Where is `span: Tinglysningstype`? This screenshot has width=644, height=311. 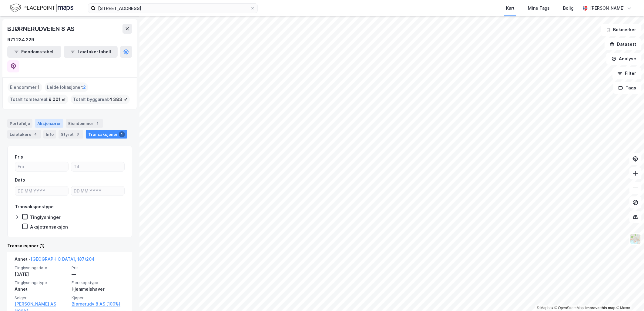 span: Tinglysningstype is located at coordinates (41, 283).